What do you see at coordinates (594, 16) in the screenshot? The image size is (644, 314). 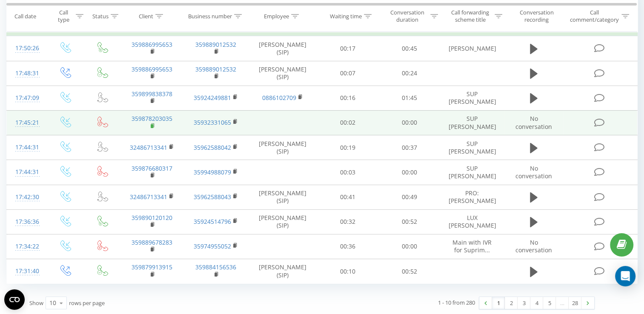 I see `div: Call comment/category` at bounding box center [594, 16].